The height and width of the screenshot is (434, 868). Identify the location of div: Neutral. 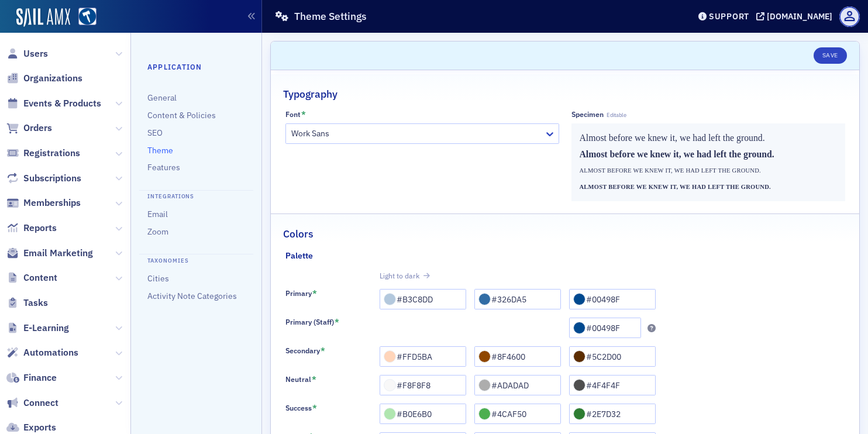
(298, 378).